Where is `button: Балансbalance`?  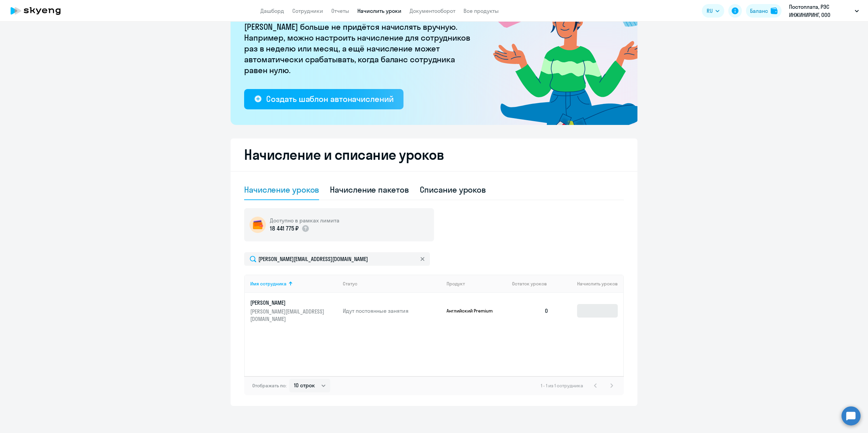
button: Балансbalance is located at coordinates (763, 11).